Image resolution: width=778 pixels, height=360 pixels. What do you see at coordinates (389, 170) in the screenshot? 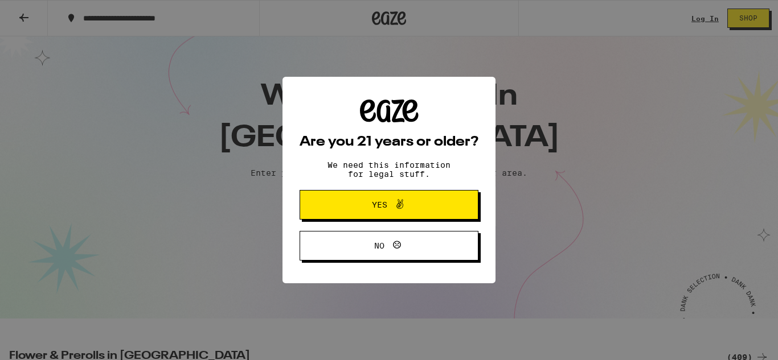
I see `p: We need this information for legal stuff.` at bounding box center [389, 170].